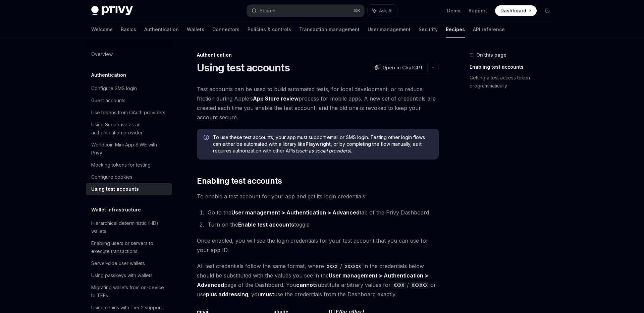 The image size is (644, 313). Describe the element at coordinates (269, 11) in the screenshot. I see `div: Search...` at that location.